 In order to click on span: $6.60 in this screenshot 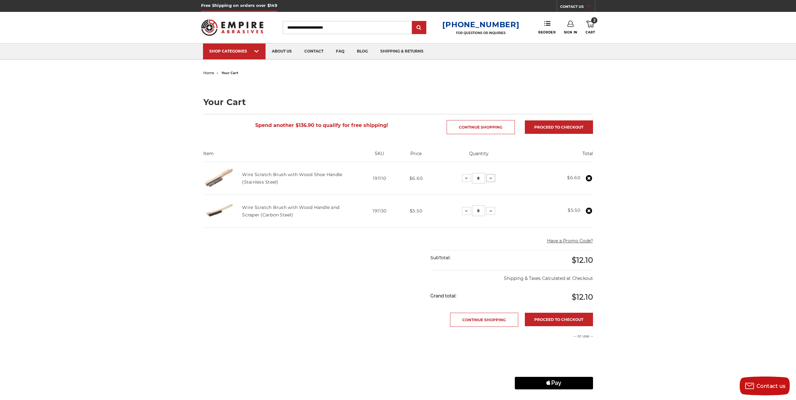, I will do `click(416, 178)`.